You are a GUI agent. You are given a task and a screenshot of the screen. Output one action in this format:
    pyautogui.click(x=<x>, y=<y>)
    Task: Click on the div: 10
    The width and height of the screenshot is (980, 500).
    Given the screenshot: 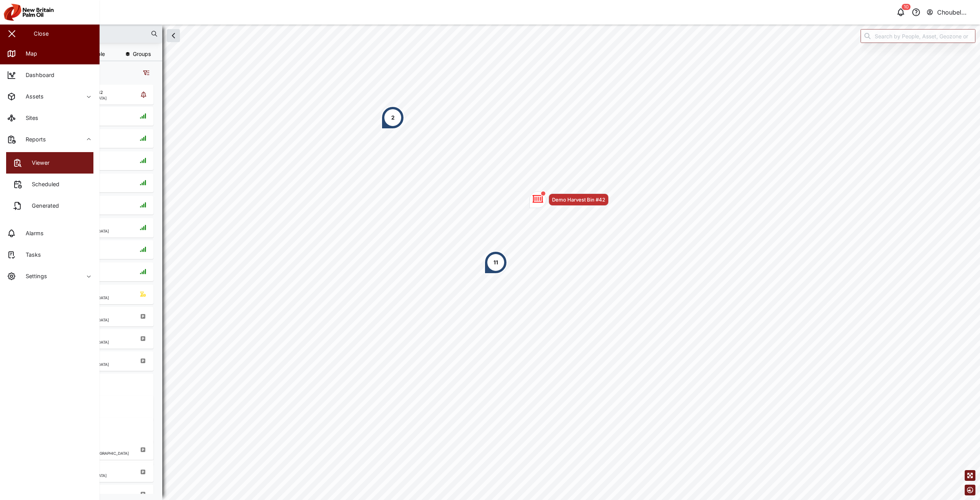 What is the action you would take?
    pyautogui.click(x=906, y=7)
    